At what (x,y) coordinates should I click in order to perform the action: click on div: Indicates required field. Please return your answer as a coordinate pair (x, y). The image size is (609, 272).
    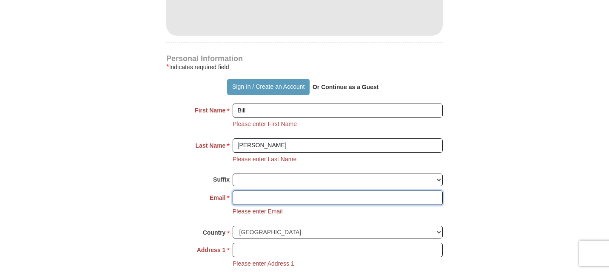
    Looking at the image, I should click on (304, 67).